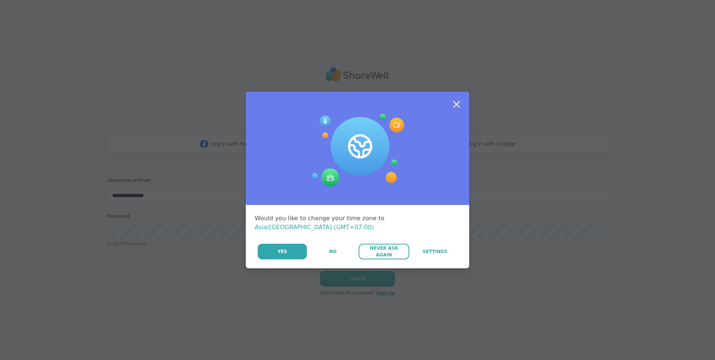  Describe the element at coordinates (333, 251) in the screenshot. I see `span: No` at that location.